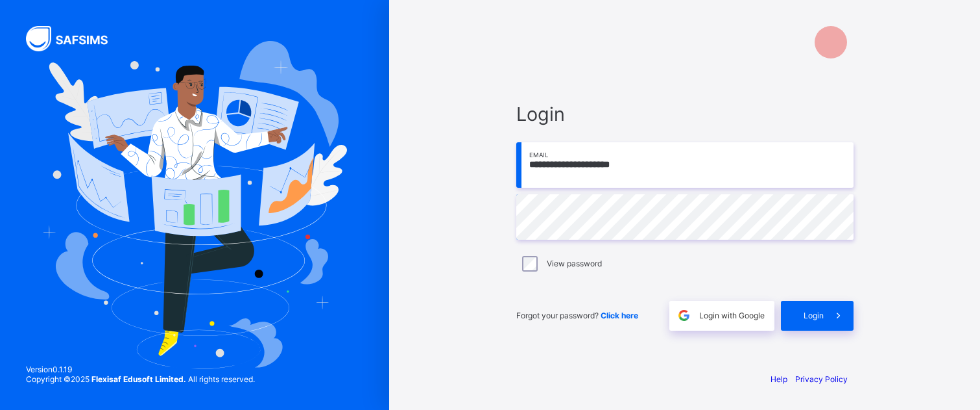 The height and width of the screenshot is (410, 980). I want to click on img: Hero Image, so click(194, 205).